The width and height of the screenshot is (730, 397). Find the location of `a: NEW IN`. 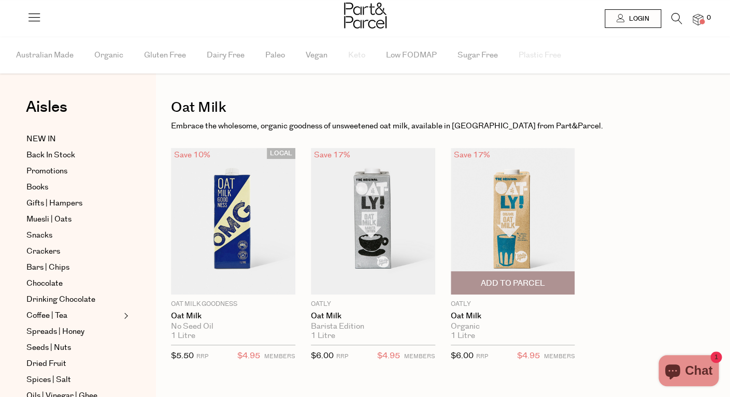

a: NEW IN is located at coordinates (74, 139).